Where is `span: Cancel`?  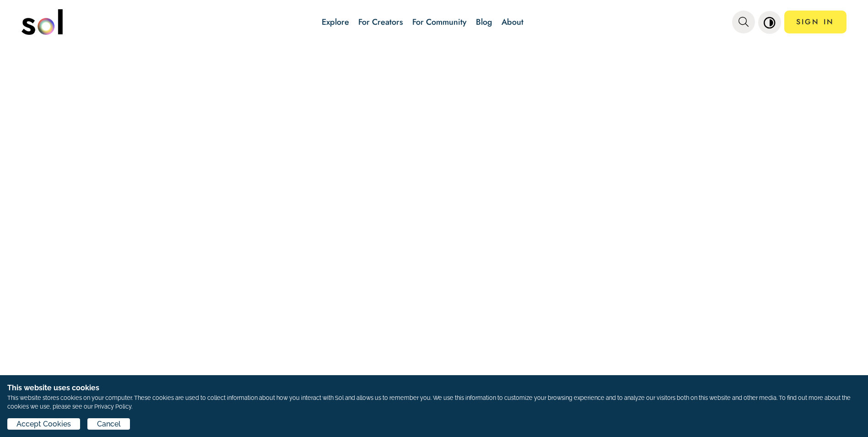 span: Cancel is located at coordinates (109, 424).